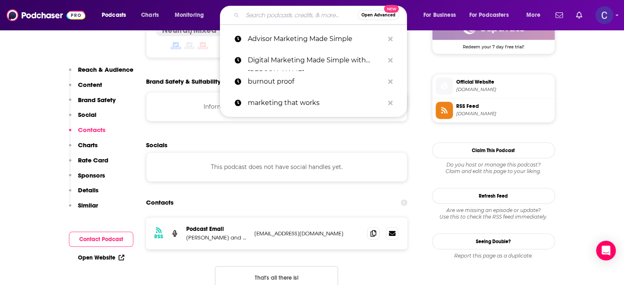 This screenshot has width=624, height=285. What do you see at coordinates (83, 118) in the screenshot?
I see `button: Social` at bounding box center [83, 118].